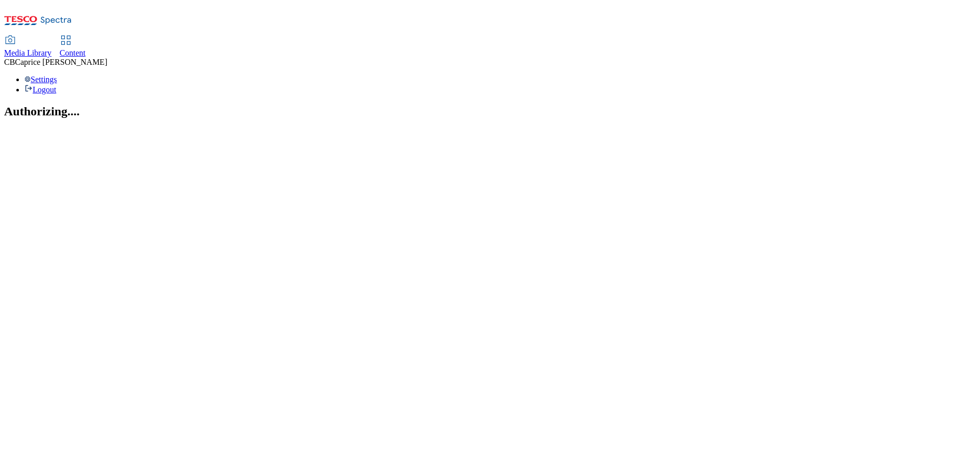 The image size is (980, 465). What do you see at coordinates (490, 111) in the screenshot?
I see `h2: Authorizing....` at bounding box center [490, 111].